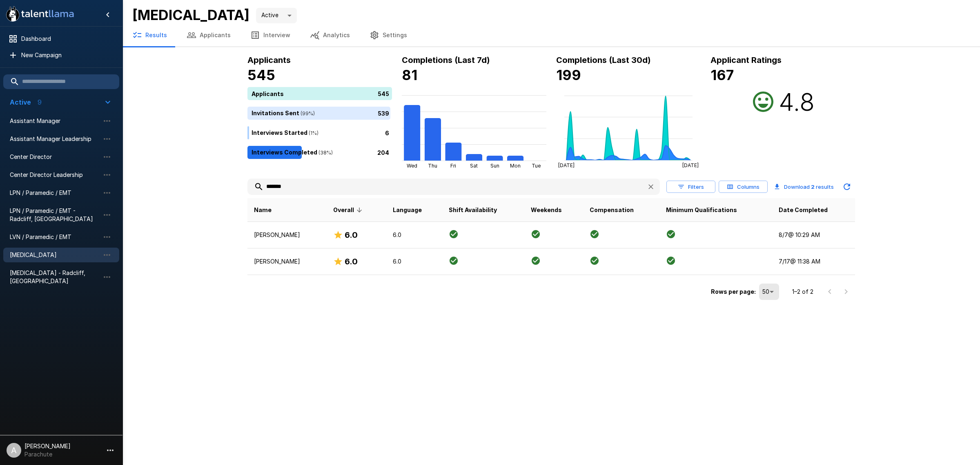 The height and width of the screenshot is (465, 980). What do you see at coordinates (743, 186) in the screenshot?
I see `button: Columns` at bounding box center [743, 186].